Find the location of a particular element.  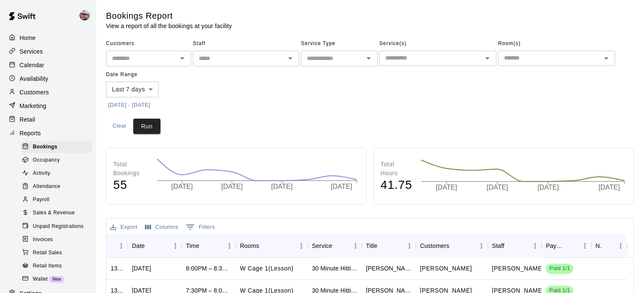

p: Calendar is located at coordinates (32, 65).